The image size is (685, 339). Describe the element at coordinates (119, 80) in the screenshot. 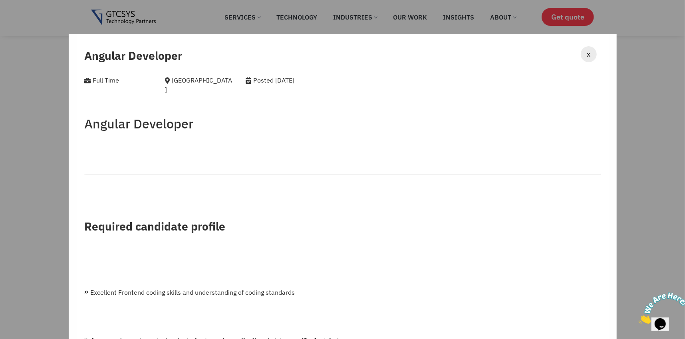

I see `div: Full Time` at that location.